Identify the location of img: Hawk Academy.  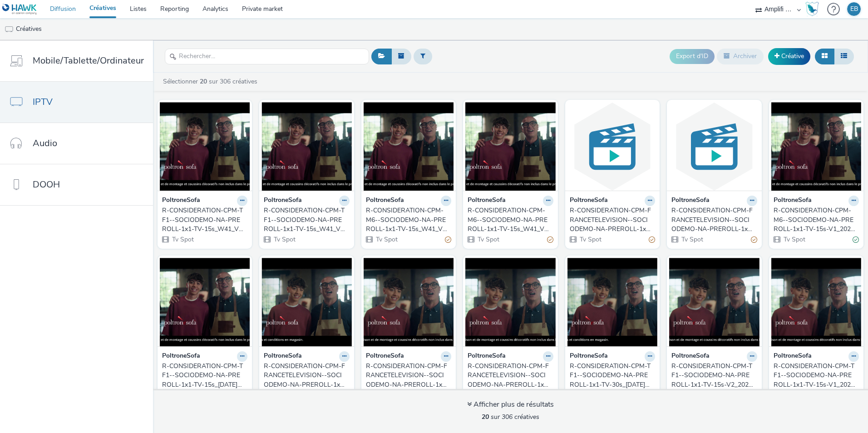
(813, 9).